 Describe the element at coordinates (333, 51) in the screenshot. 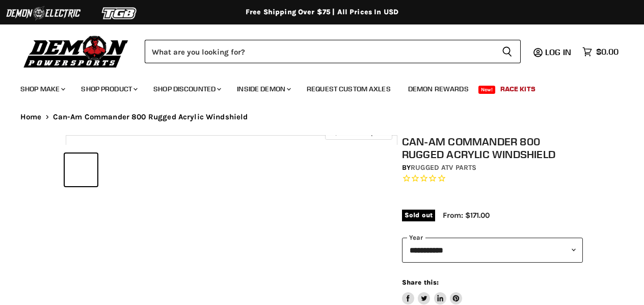

I see `form: Product` at that location.